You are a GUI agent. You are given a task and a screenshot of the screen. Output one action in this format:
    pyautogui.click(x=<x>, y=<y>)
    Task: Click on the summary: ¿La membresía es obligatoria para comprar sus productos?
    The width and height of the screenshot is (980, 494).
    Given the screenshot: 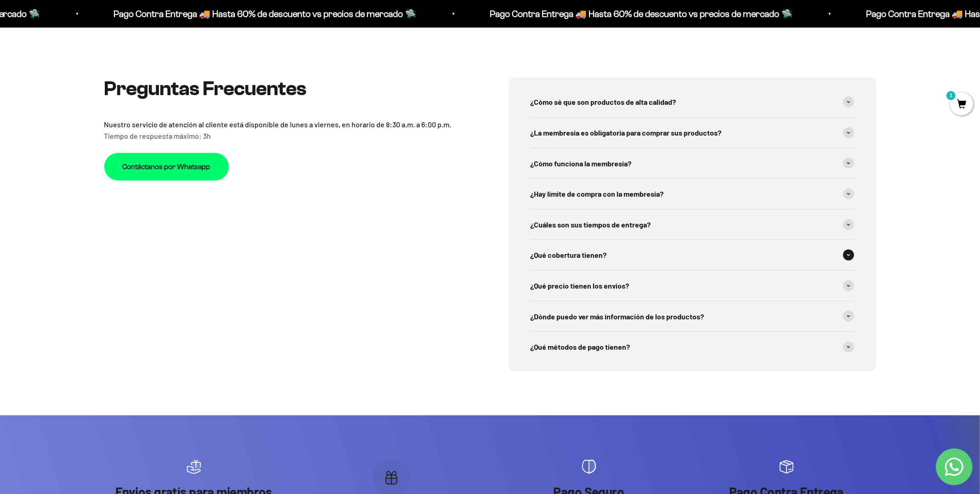 What is the action you would take?
    pyautogui.click(x=692, y=132)
    